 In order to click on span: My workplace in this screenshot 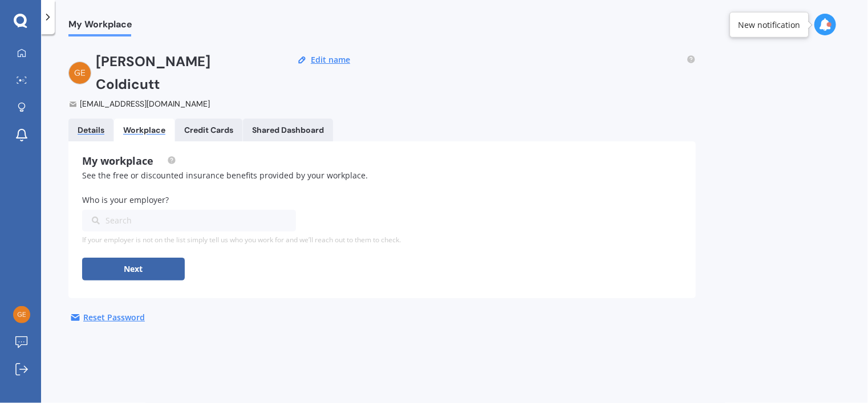, I will do `click(129, 161)`.